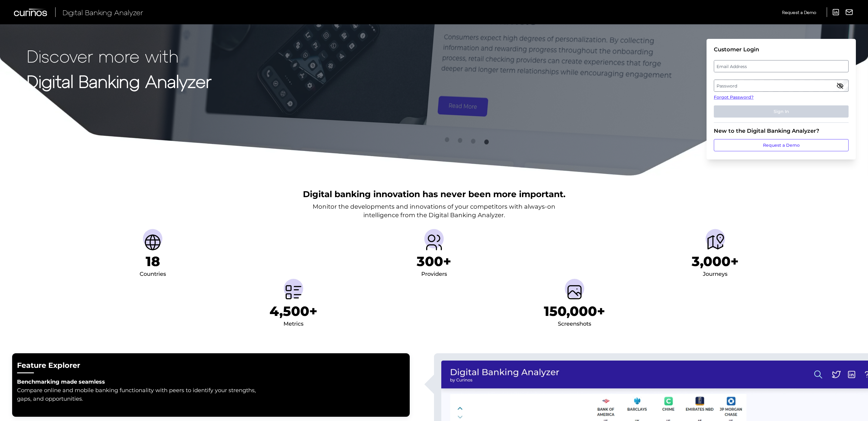  I want to click on img: Screenshots, so click(575, 292).